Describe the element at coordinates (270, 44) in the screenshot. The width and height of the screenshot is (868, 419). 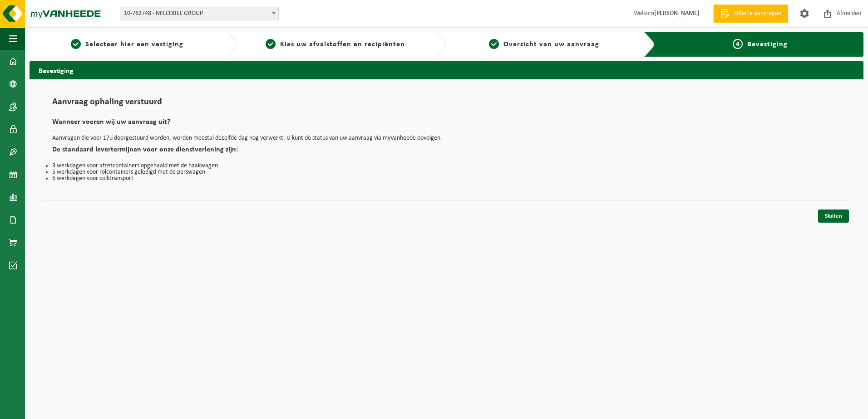
I see `span: 2` at that location.